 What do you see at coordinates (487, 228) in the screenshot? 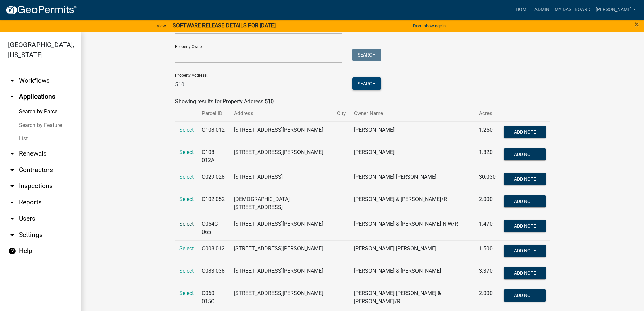
I see `td: 1.470` at bounding box center [487, 228].